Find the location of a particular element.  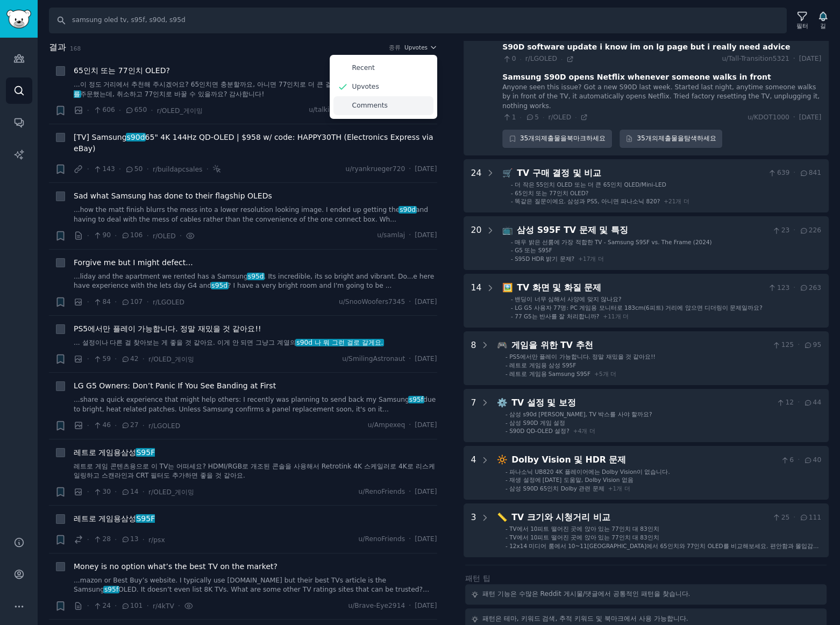

font: LG G5 사용자 77명: PC 게임용 모니터로 183cm(6피트) 거리에 앉으면 디더링이 문제일까요? is located at coordinates (638, 307).